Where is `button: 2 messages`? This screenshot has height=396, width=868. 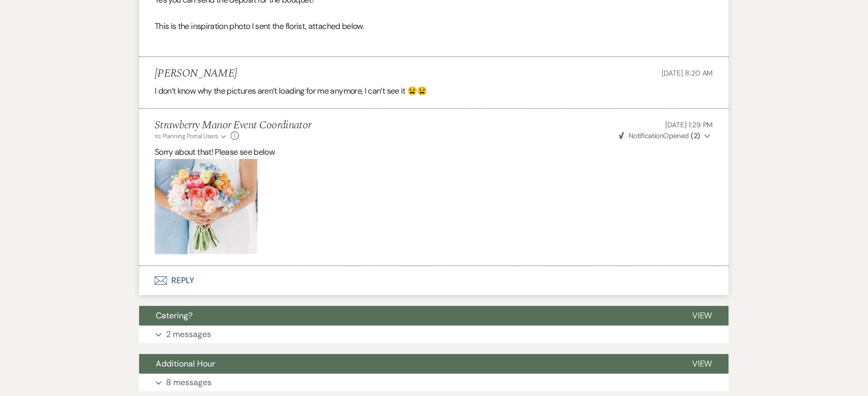
button: 2 messages is located at coordinates (434, 335).